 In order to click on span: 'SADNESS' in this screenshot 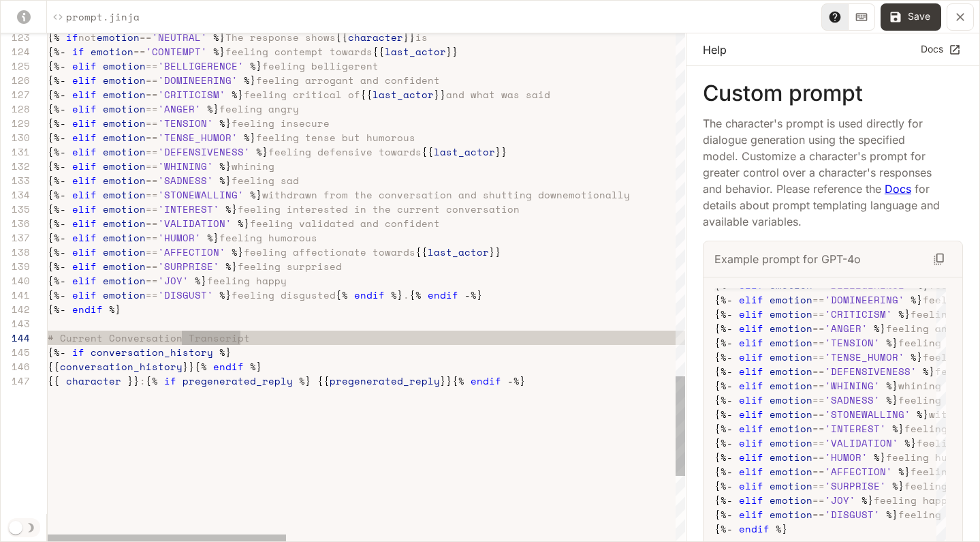, I will do `click(852, 399)`.